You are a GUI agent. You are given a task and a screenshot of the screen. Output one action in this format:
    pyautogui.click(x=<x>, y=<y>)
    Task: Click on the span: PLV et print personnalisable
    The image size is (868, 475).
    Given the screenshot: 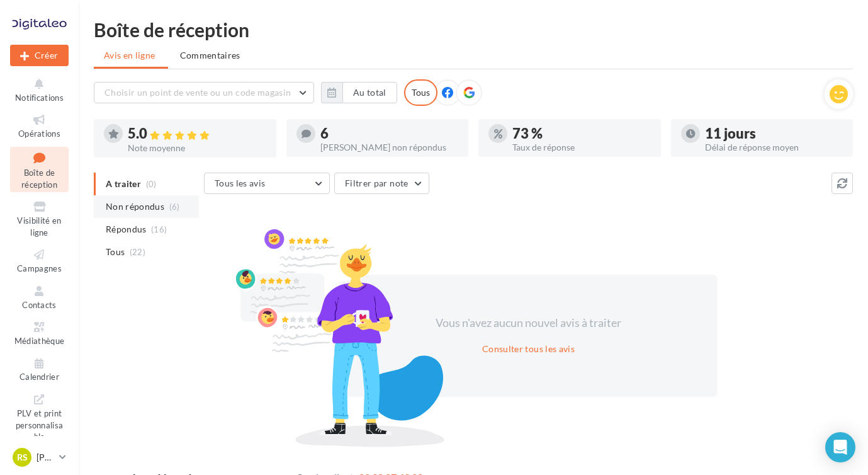 What is the action you would take?
    pyautogui.click(x=39, y=423)
    